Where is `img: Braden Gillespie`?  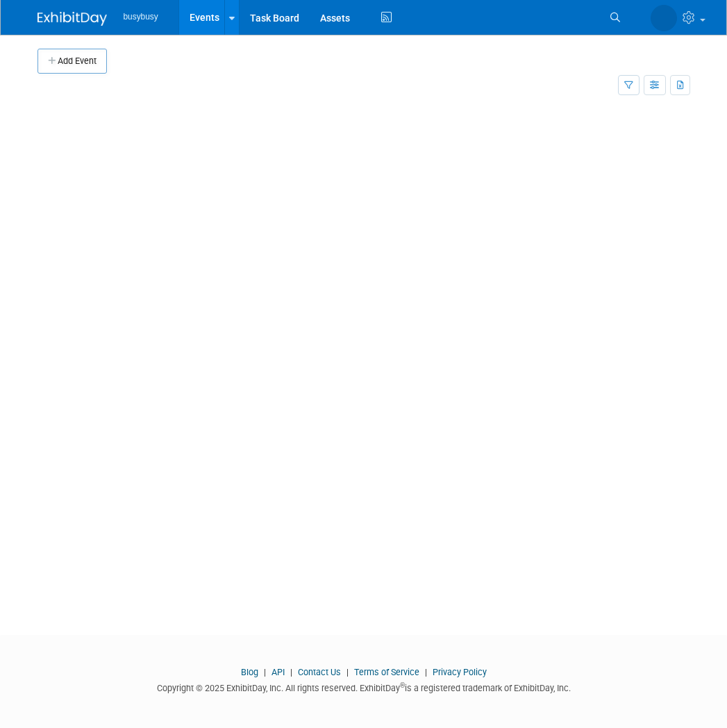 img: Braden Gillespie is located at coordinates (664, 18).